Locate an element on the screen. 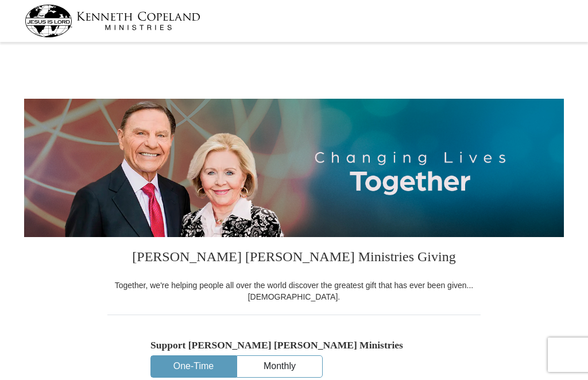  button: Monthly is located at coordinates (280, 366).